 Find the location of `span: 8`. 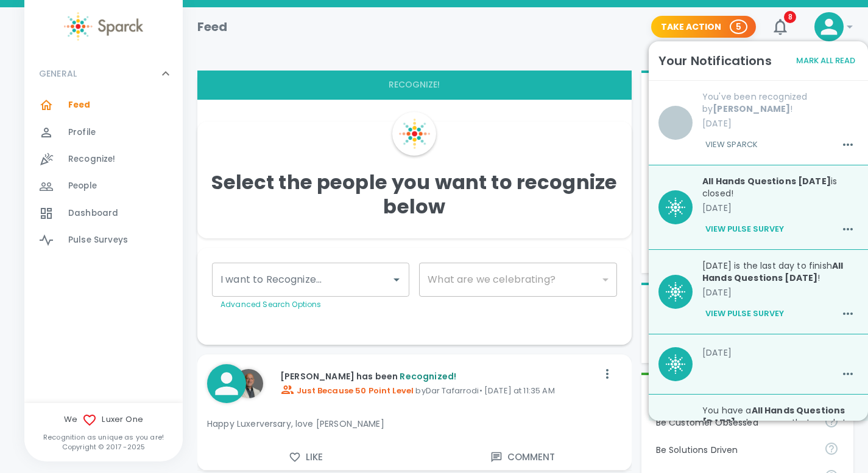

span: 8 is located at coordinates (789, 17).